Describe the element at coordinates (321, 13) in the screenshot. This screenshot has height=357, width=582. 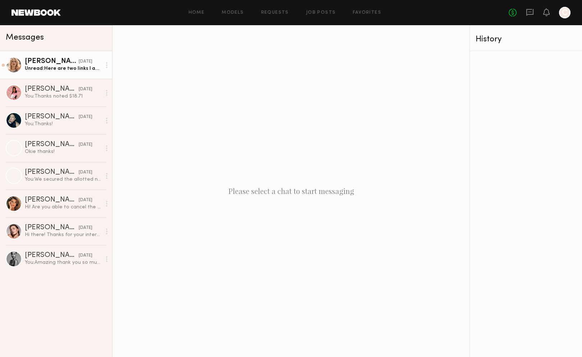
I see `a: Job Posts` at that location.